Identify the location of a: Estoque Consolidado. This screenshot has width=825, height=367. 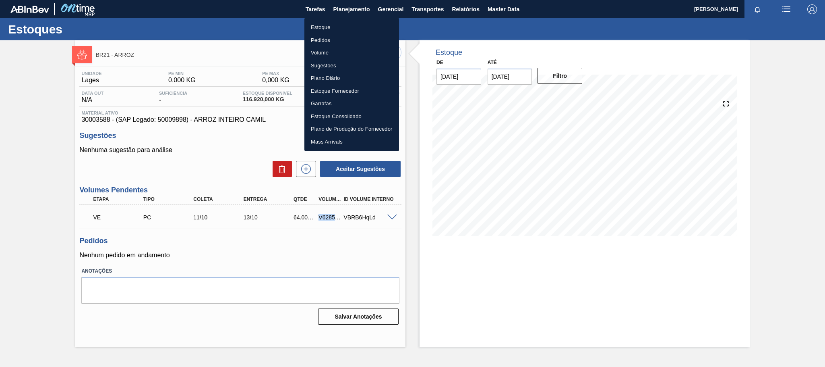
(352, 116).